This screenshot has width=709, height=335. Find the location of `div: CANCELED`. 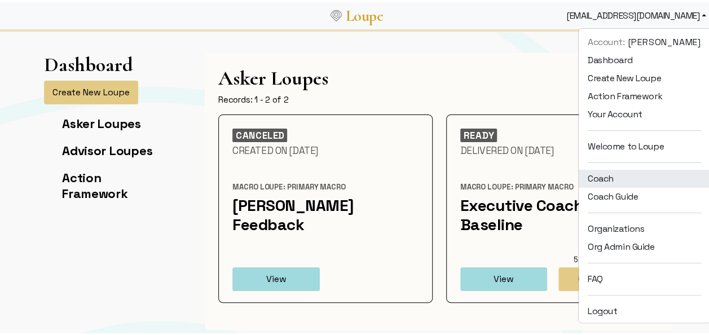

div: CANCELED is located at coordinates (259, 133).